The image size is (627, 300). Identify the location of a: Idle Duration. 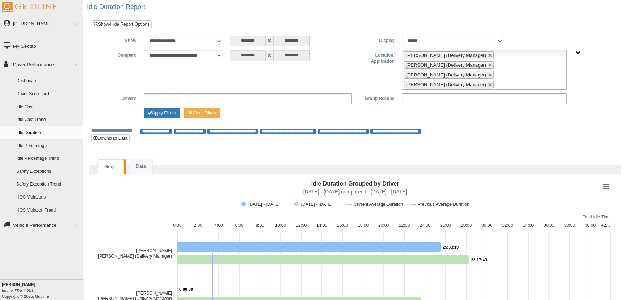
(48, 133).